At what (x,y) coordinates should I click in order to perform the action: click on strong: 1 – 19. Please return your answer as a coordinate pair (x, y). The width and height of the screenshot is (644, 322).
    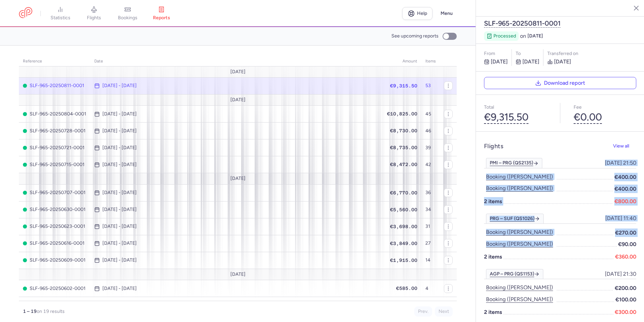
    Looking at the image, I should click on (30, 311).